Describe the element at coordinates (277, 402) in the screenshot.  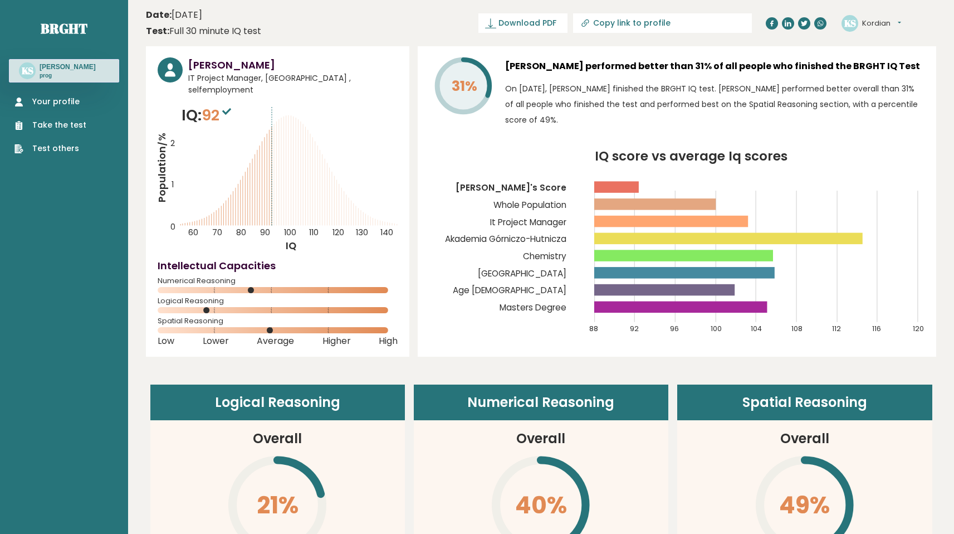
I see `header: Logical Reasoning` at that location.